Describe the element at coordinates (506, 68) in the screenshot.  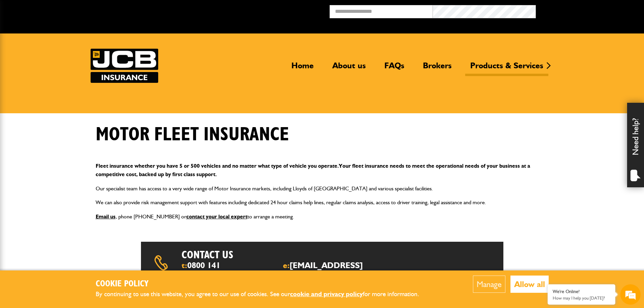
I see `a: Products & Services` at that location.